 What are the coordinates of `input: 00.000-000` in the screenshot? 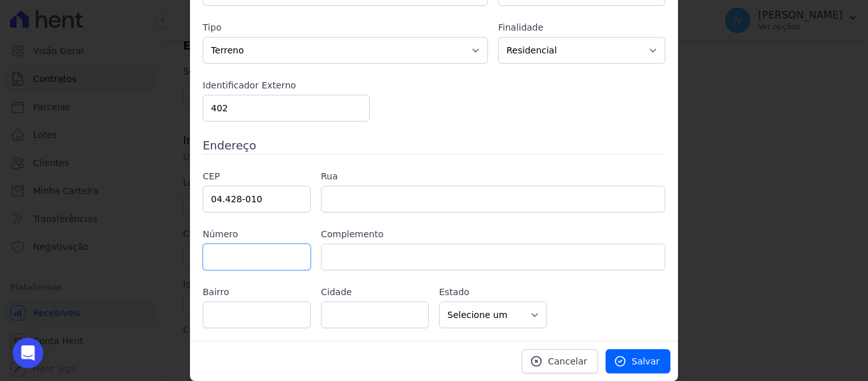 It's located at (257, 199).